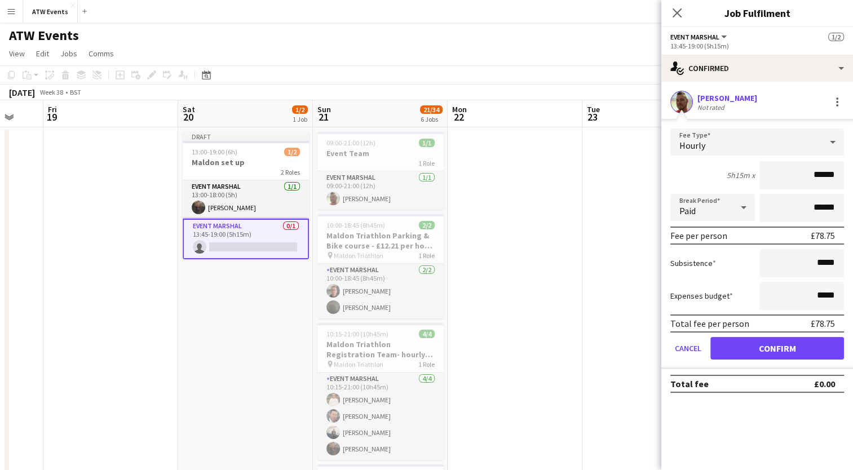  Describe the element at coordinates (101, 54) in the screenshot. I see `a: Comms` at that location.